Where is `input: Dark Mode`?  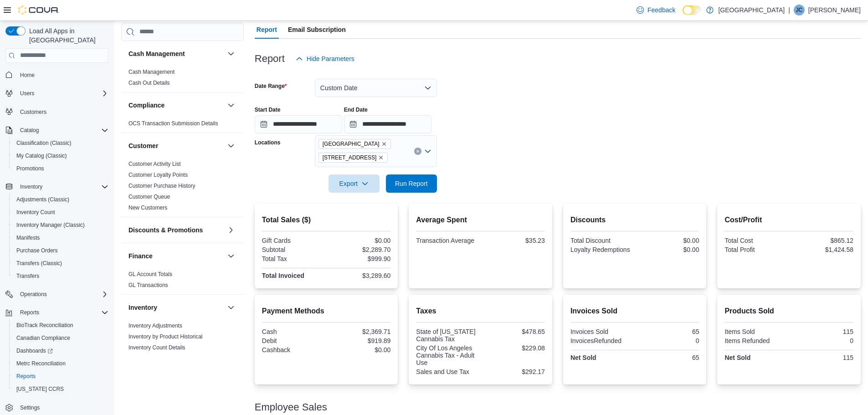 input: Dark Mode is located at coordinates (692, 10).